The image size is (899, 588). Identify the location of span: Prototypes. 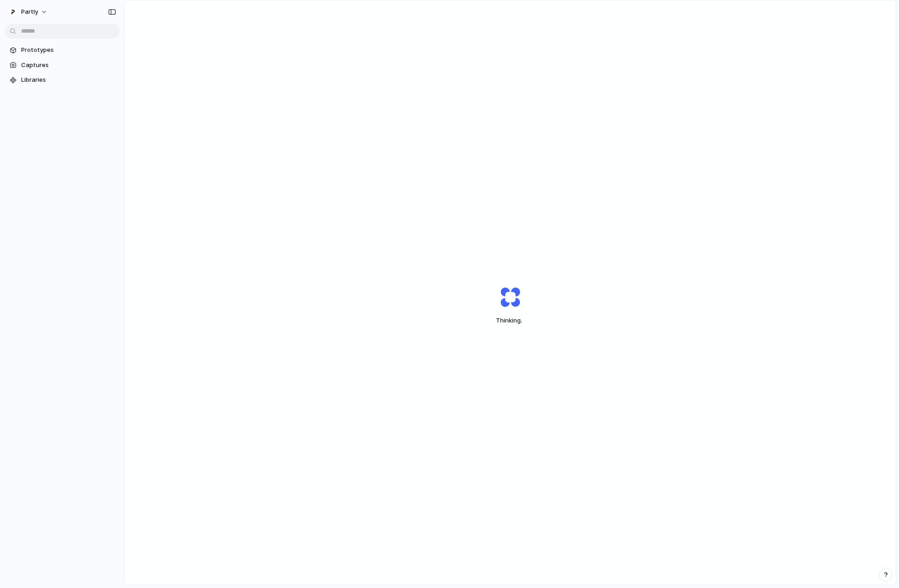
(69, 50).